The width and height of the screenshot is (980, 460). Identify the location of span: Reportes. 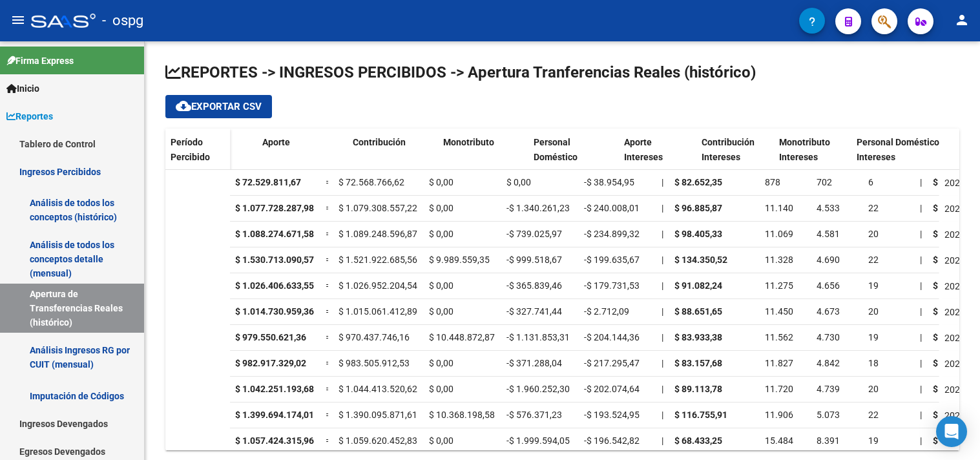
(30, 117).